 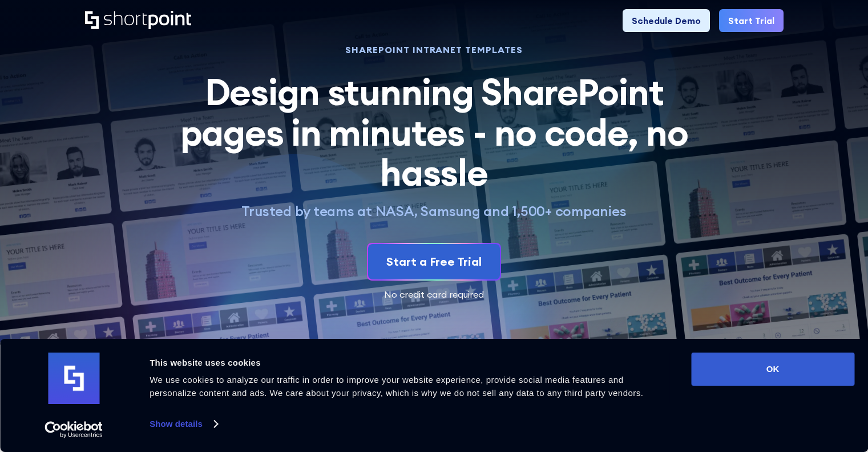 I want to click on a: Usercentrics Cookiebot - opens in a new window, so click(x=74, y=429).